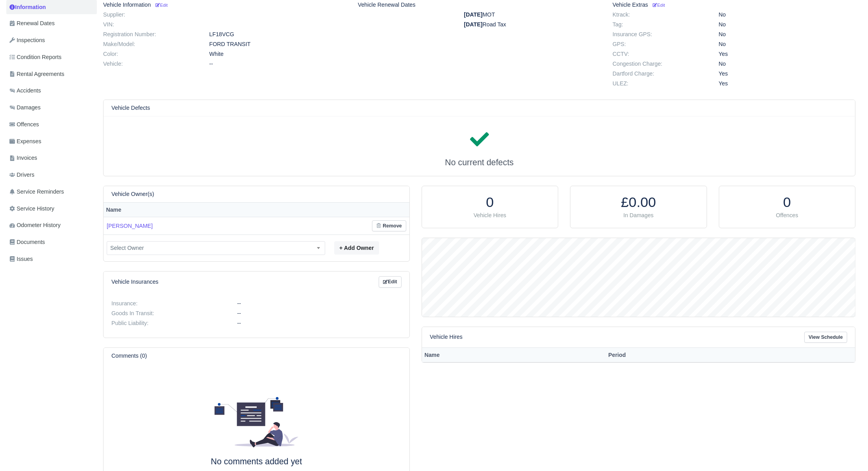 The width and height of the screenshot is (868, 471). Describe the element at coordinates (479, 146) in the screenshot. I see `div: No current defects` at that location.